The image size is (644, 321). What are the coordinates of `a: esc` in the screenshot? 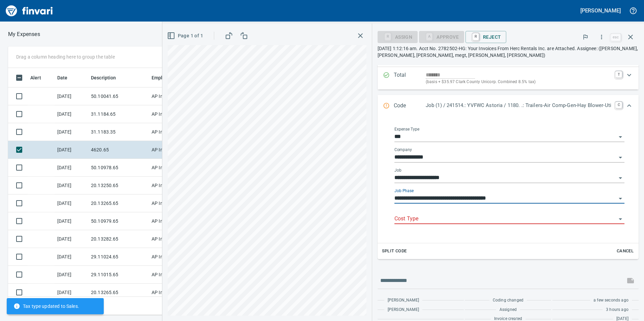 It's located at (616, 37).